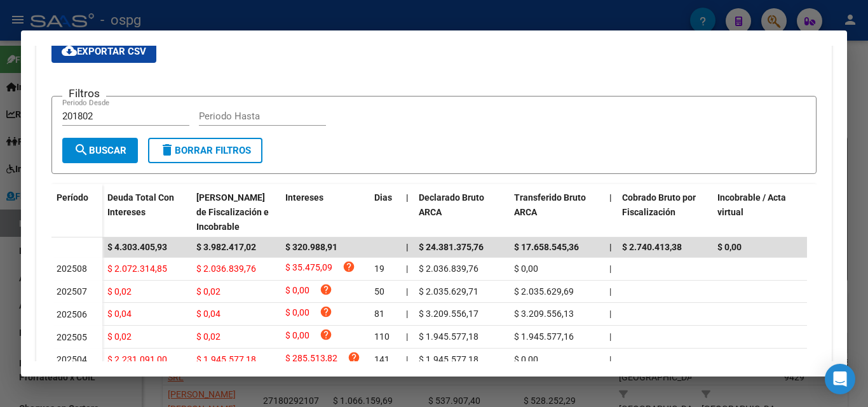  Describe the element at coordinates (81, 149) in the screenshot. I see `mat-icon: search` at that location.